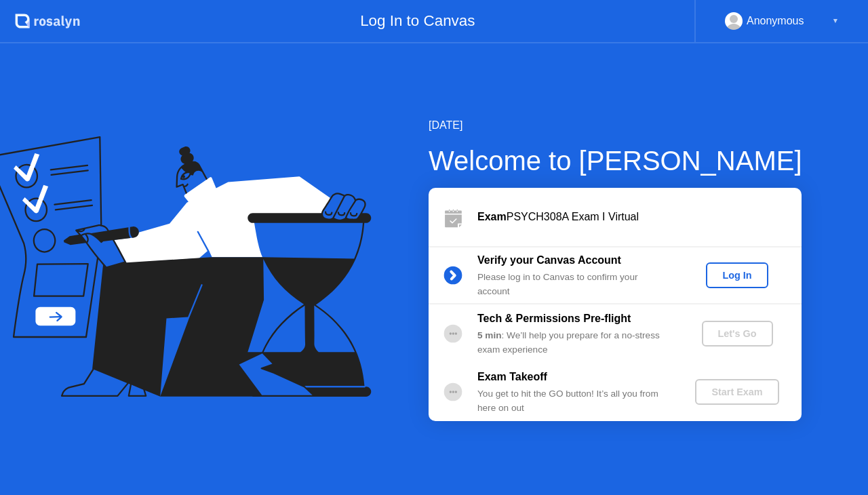 This screenshot has height=495, width=868. I want to click on div: Start Exam, so click(736, 392).